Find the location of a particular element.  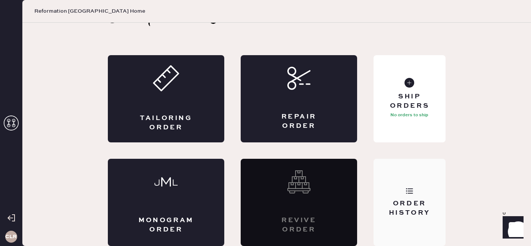

div: Order History is located at coordinates (409, 208).